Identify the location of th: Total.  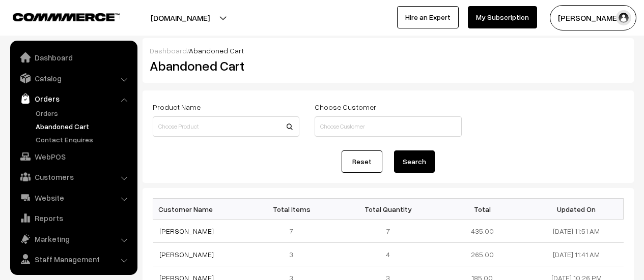
(482, 209).